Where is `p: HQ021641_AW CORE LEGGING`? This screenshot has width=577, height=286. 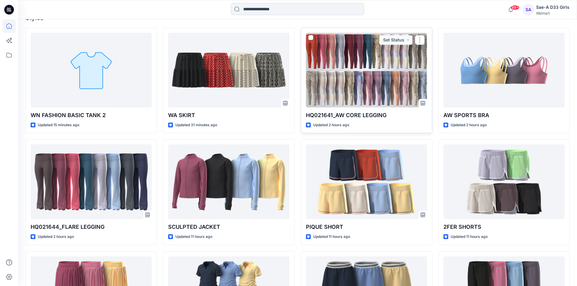
p: HQ021641_AW CORE LEGGING is located at coordinates (367, 115).